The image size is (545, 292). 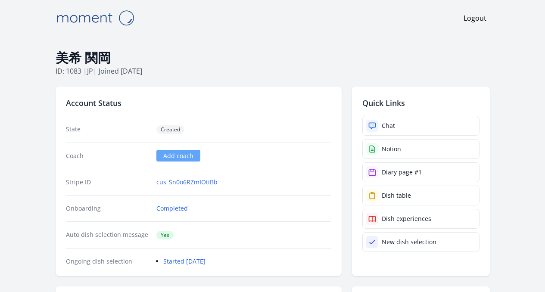 What do you see at coordinates (95, 18) in the screenshot?
I see `img: Moment` at bounding box center [95, 18].